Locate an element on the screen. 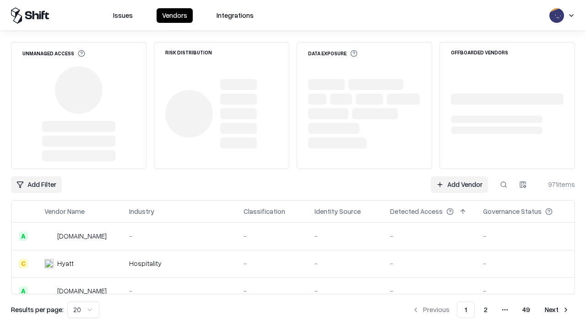  div: Governance Status is located at coordinates (512, 211).